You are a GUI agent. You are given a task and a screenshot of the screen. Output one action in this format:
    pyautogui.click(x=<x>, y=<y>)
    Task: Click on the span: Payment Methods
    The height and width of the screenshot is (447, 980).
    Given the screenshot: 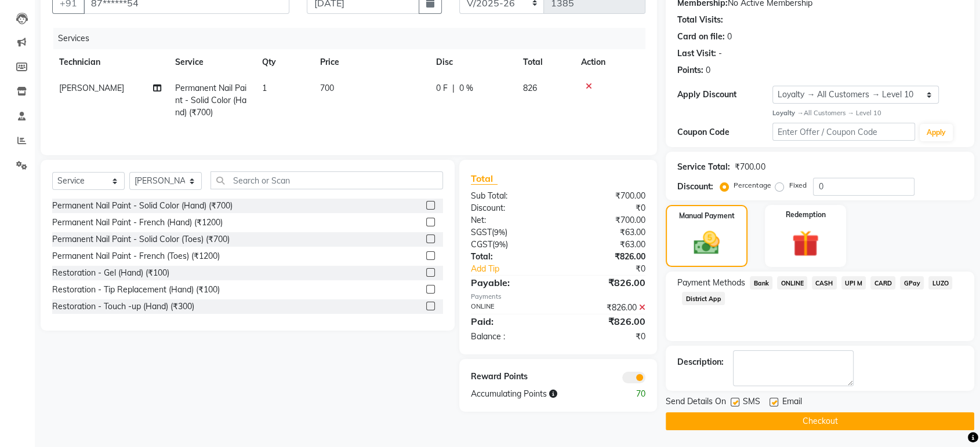 What is the action you would take?
    pyautogui.click(x=711, y=283)
    